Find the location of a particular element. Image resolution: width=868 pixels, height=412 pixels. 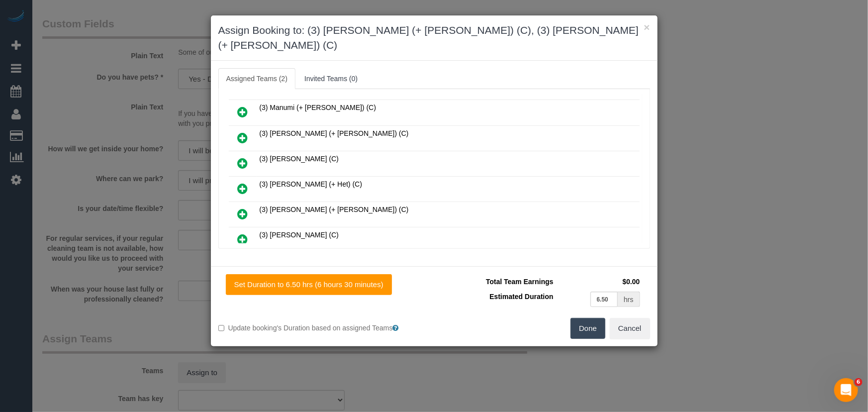

div: hrs is located at coordinates (629, 299).